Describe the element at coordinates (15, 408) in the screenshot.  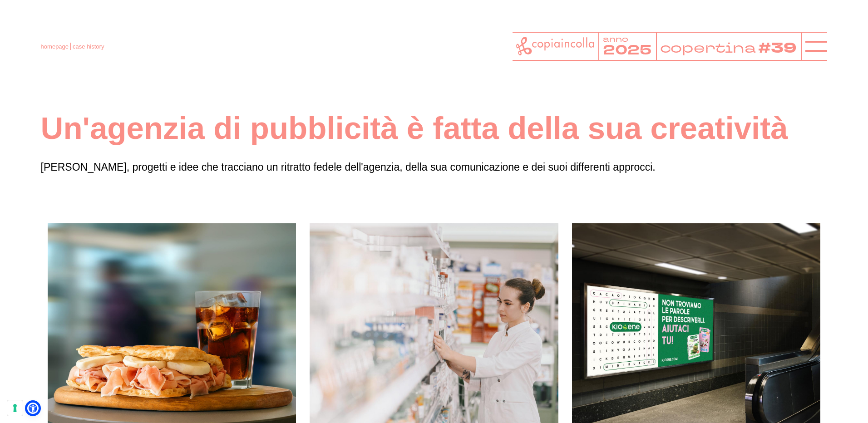
I see `button: Le tue preferenze relative al consenso per le tecnologie di tracciamento` at that location.